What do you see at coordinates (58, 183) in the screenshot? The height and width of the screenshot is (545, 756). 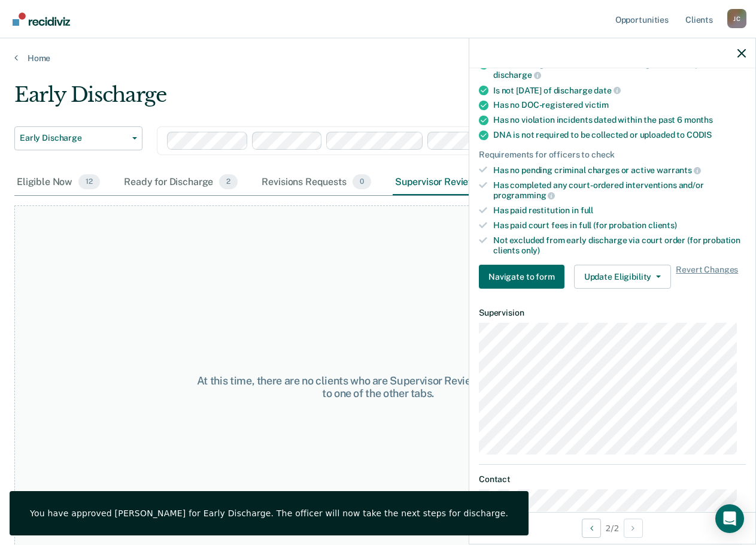 I see `div: Eligible Now` at bounding box center [58, 183].